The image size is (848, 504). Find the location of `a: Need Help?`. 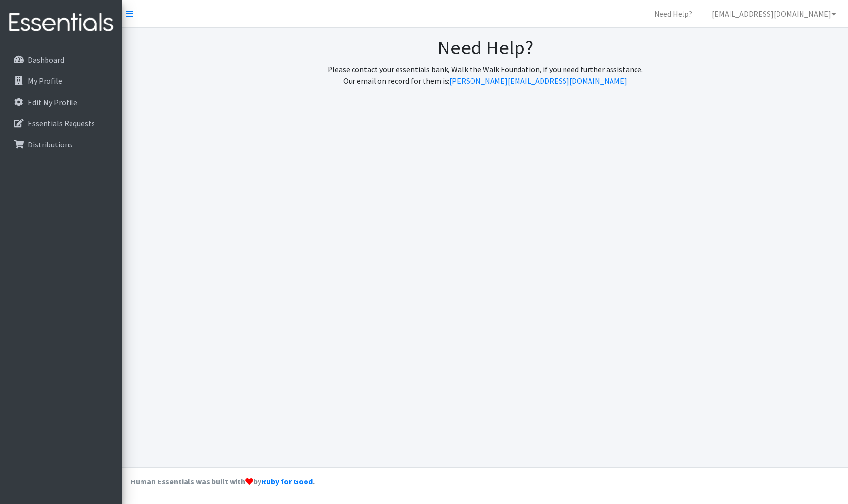

a: Need Help? is located at coordinates (673, 13).